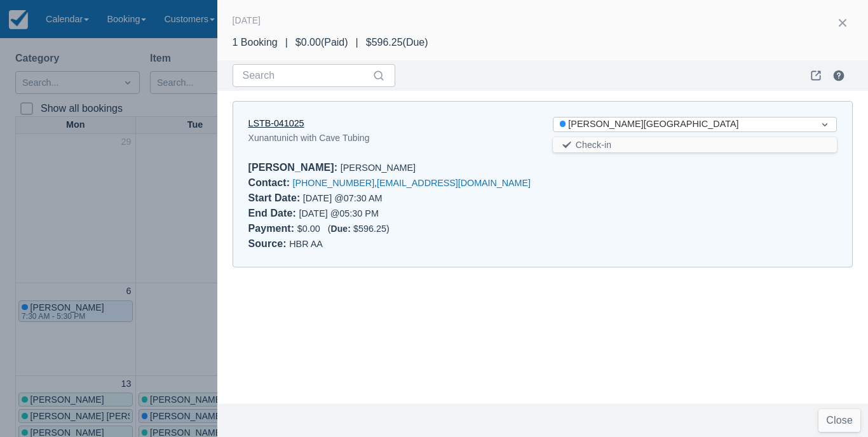 The image size is (868, 437). What do you see at coordinates (274, 213) in the screenshot?
I see `div: End Date :` at bounding box center [274, 213].